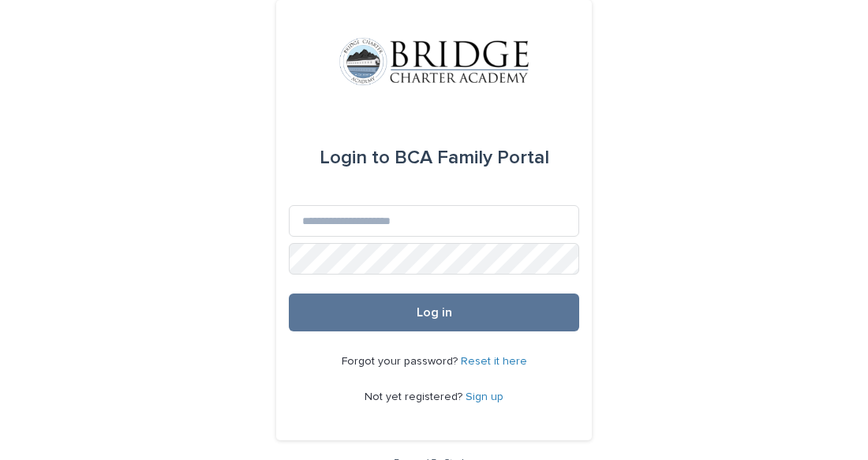 Image resolution: width=868 pixels, height=460 pixels. I want to click on span: Not yet registered?, so click(415, 397).